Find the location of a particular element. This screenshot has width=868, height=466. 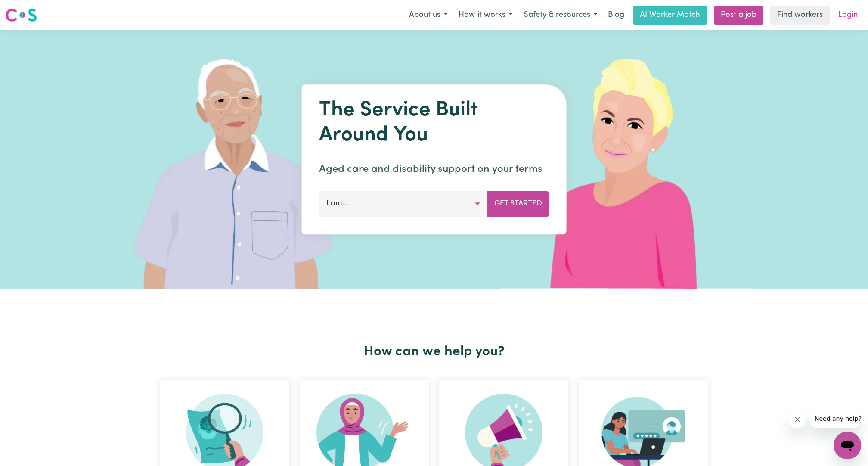

h2: How can we help you? is located at coordinates (434, 352).